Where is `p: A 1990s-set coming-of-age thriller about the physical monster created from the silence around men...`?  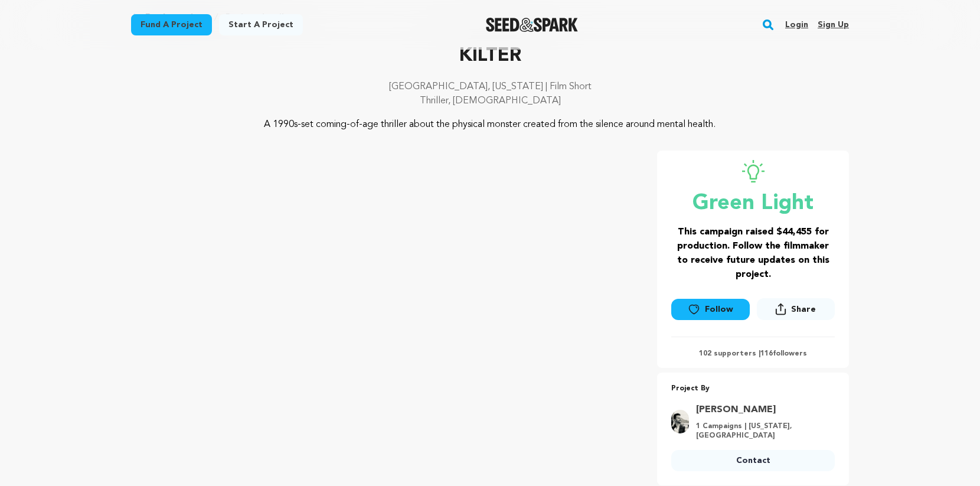 p: A 1990s-set coming-of-age thriller about the physical monster created from the silence around men... is located at coordinates (490, 125).